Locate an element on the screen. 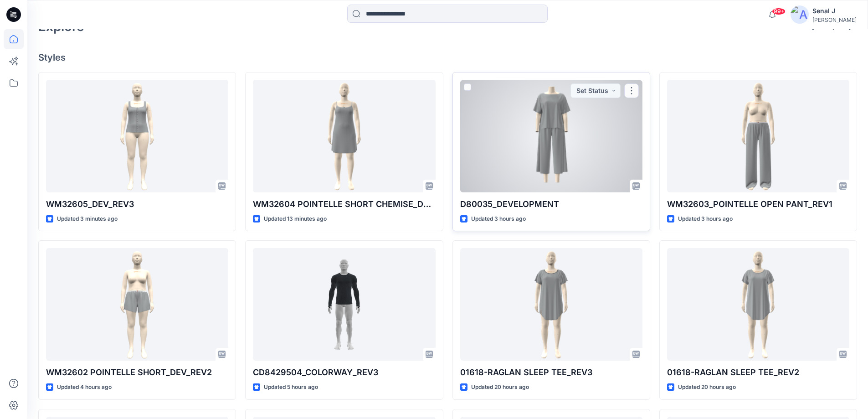 This screenshot has height=419, width=868. a: WM32603_POINTELLE OPEN PANT_REV1 is located at coordinates (758, 136).